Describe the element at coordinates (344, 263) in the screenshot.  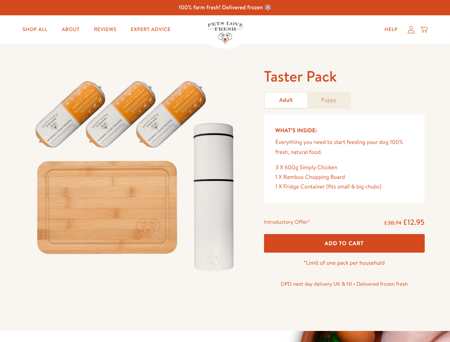
I see `p: *Limit of one pack per household` at that location.